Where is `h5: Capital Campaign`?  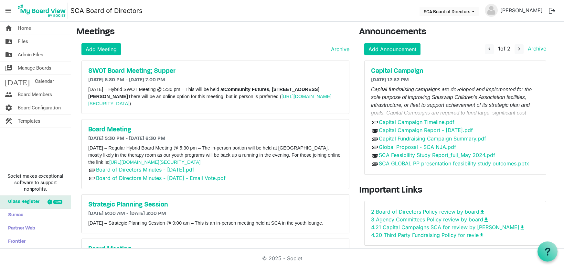 h5: Capital Campaign is located at coordinates (455, 71).